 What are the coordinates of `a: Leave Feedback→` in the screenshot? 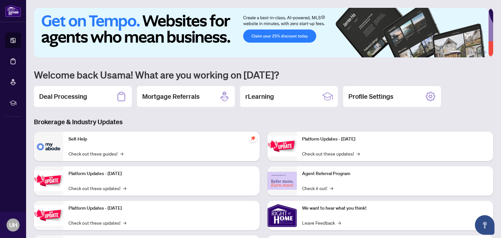 It's located at (322, 223).